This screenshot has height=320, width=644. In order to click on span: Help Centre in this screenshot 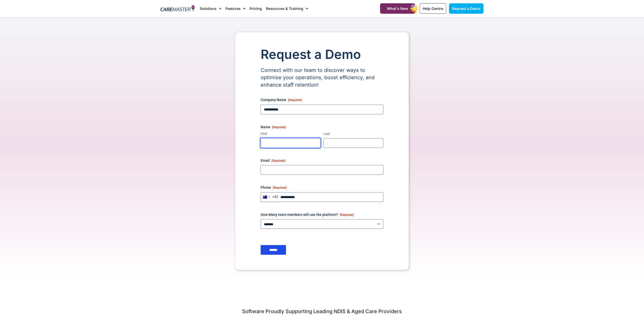, I will do `click(433, 9)`.